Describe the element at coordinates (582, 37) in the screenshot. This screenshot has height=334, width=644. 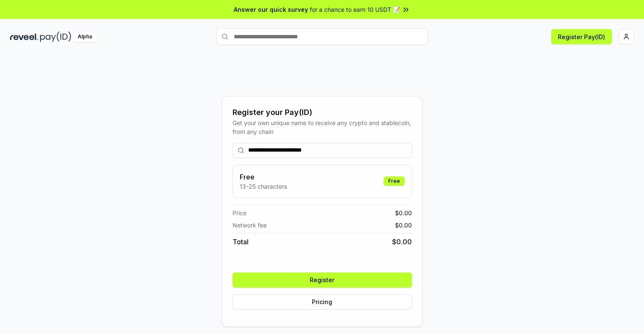
I see `button: Register Pay(ID)` at that location.